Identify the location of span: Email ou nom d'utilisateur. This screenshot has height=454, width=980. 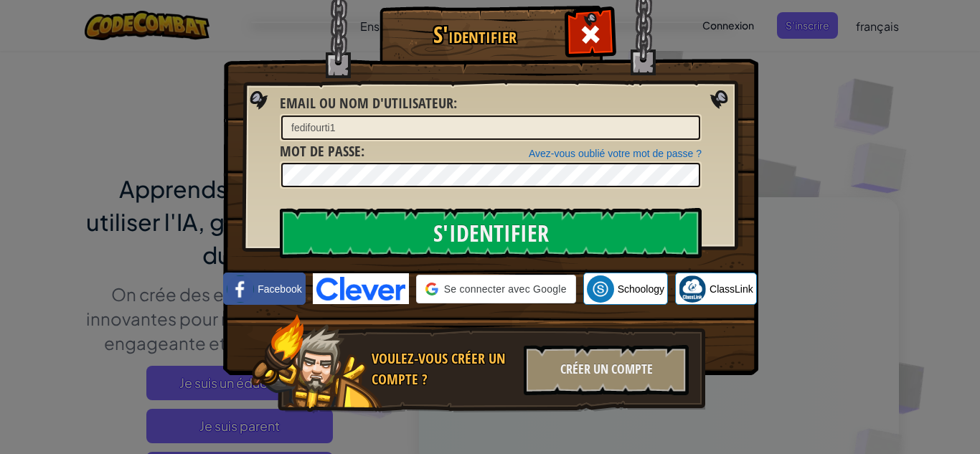
(367, 102).